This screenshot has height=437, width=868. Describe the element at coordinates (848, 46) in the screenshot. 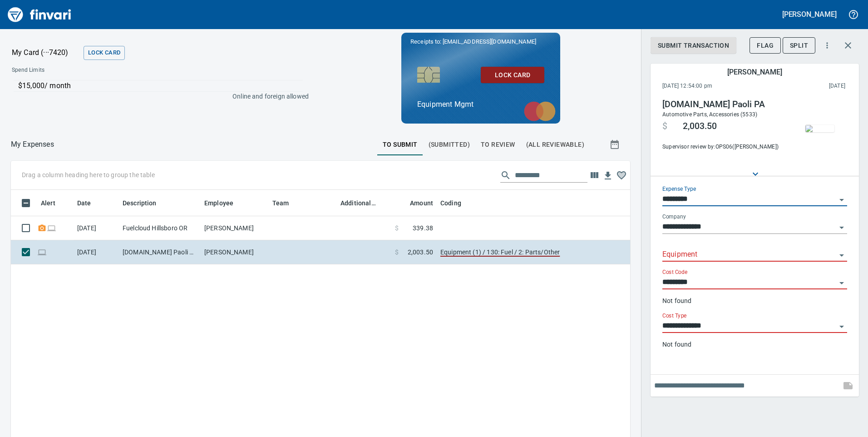

I see `button: Close transaction` at that location.